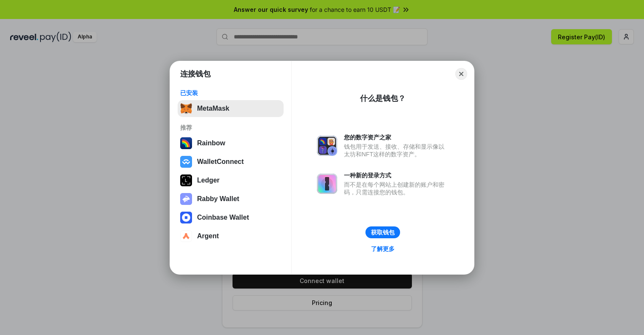  Describe the element at coordinates (218, 199) in the screenshot. I see `div: Rabby Wallet` at that location.